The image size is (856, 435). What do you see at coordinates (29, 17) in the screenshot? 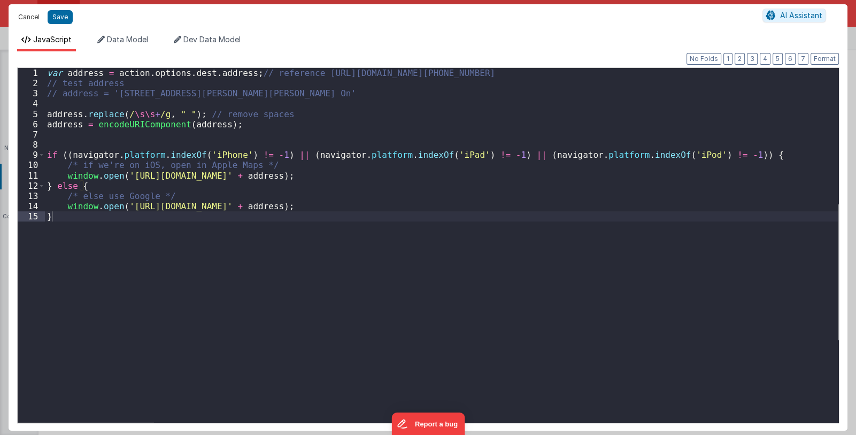
I see `button: Cancel` at bounding box center [29, 17].